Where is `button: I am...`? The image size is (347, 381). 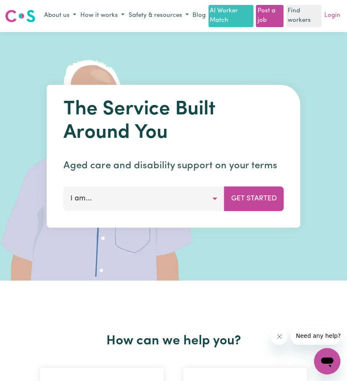
button: I am... is located at coordinates (144, 199).